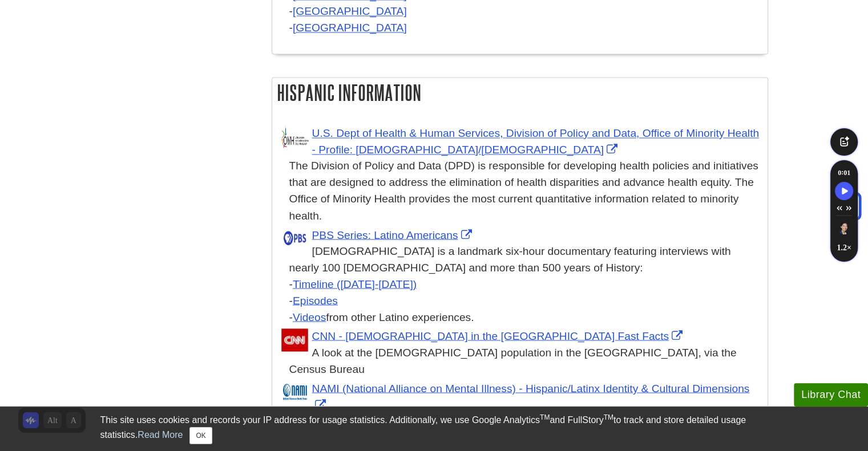 The height and width of the screenshot is (451, 868). I want to click on a: Back to Top, so click(847, 206).